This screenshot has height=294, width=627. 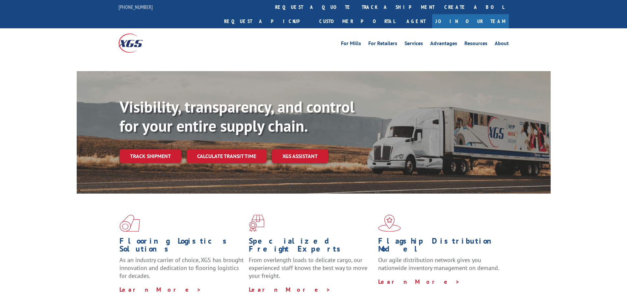 I want to click on a: Services, so click(x=414, y=44).